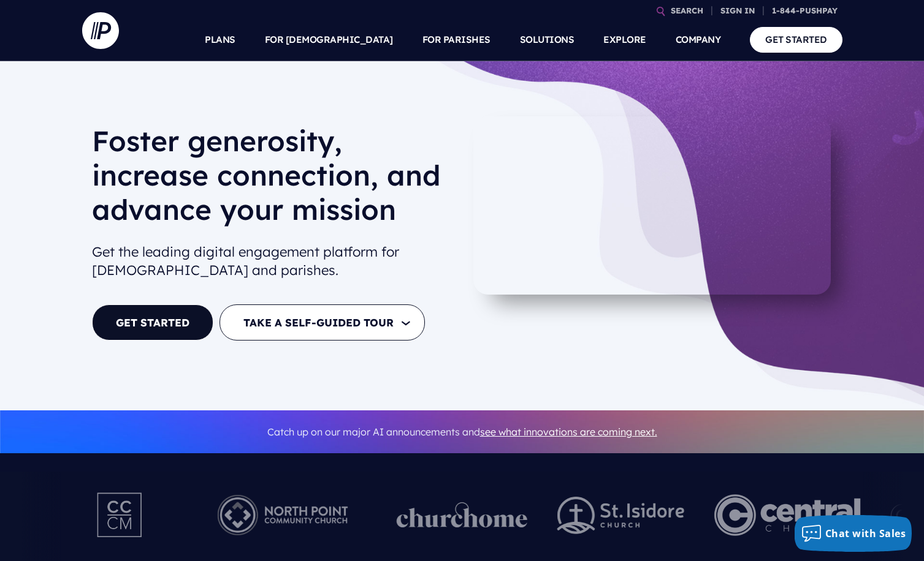  I want to click on a: SOLUTIONS, so click(546, 40).